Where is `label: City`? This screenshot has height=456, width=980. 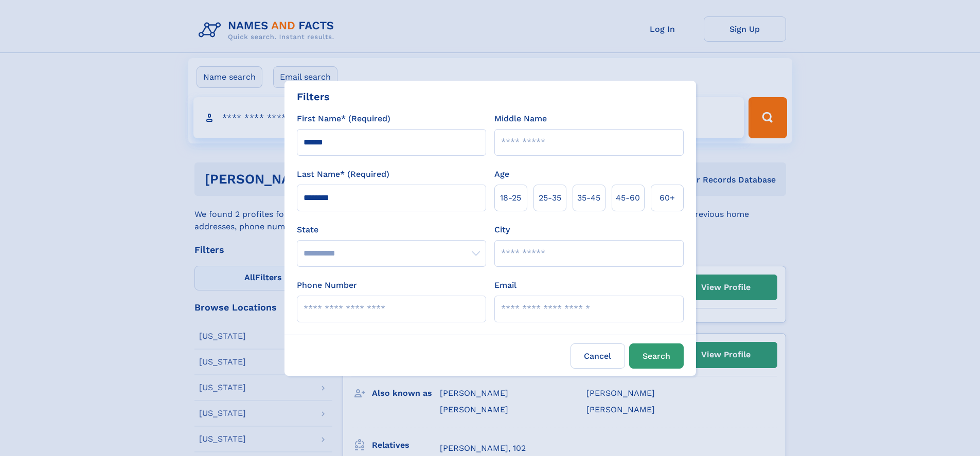
label: City is located at coordinates (502, 230).